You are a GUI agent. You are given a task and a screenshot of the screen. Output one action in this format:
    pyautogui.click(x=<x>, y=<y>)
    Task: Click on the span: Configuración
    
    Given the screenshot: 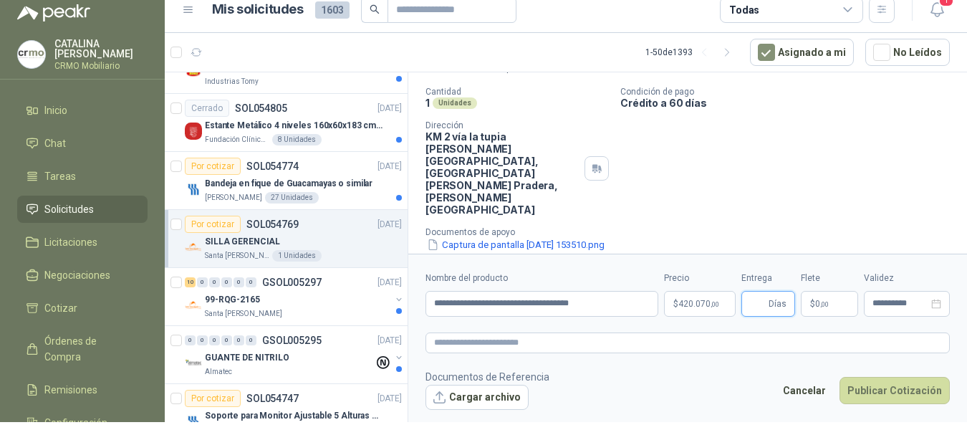 What is the action you would take?
    pyautogui.click(x=76, y=423)
    